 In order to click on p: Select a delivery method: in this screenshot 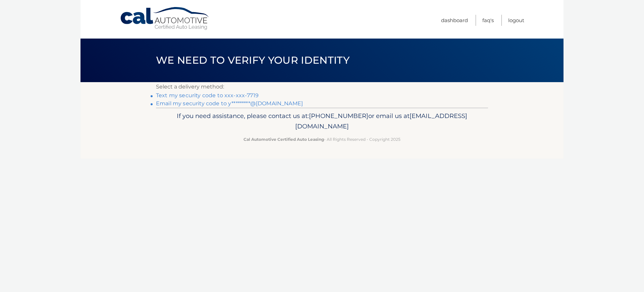, I will do `click(322, 87)`.